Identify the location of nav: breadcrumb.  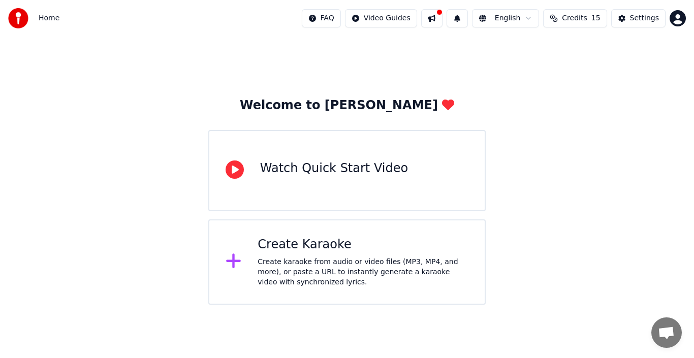
(49, 18).